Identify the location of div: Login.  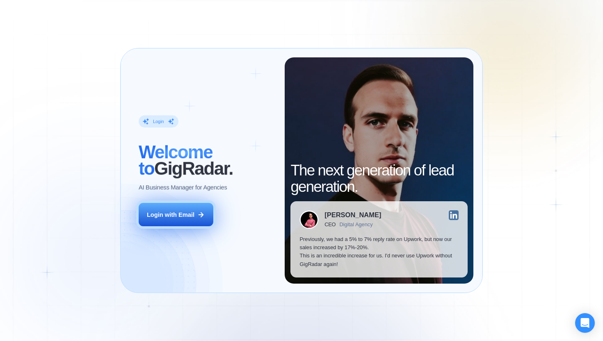
(158, 121).